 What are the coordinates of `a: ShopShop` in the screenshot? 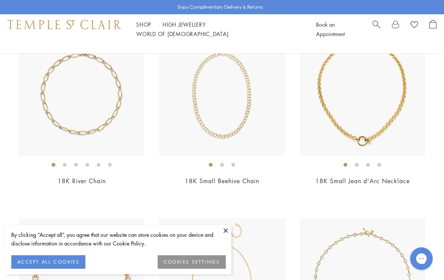 It's located at (144, 24).